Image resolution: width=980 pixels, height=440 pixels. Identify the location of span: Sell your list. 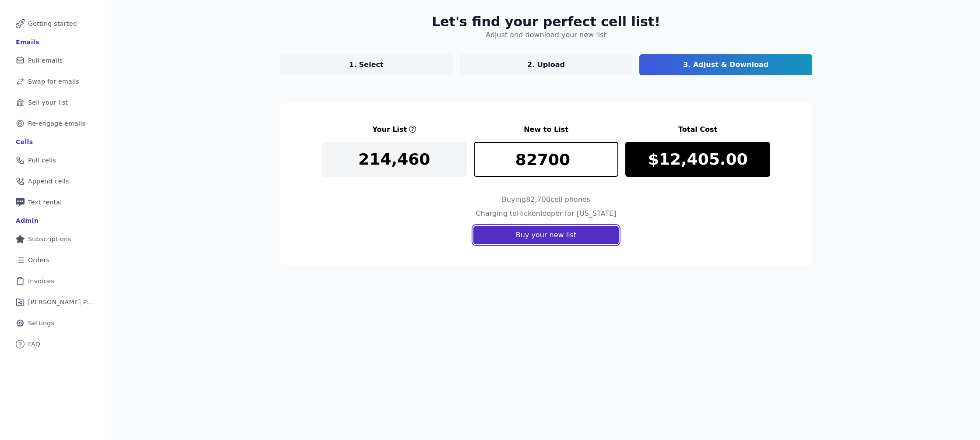
(48, 103).